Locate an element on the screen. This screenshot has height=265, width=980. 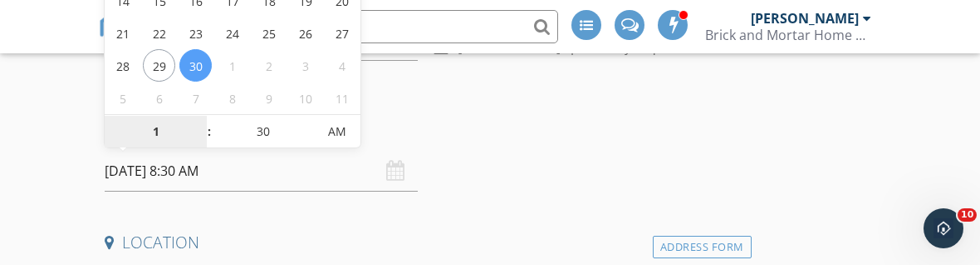
span: October 11, 2025 is located at coordinates (342, 98).